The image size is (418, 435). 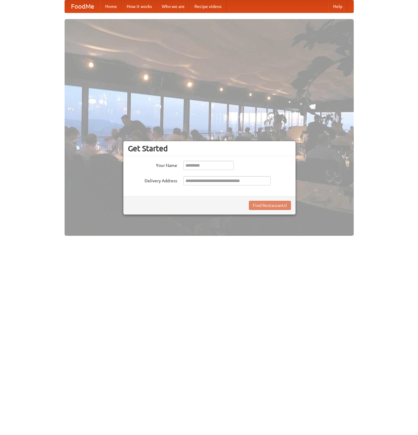 What do you see at coordinates (111, 6) in the screenshot?
I see `a: Home` at bounding box center [111, 6].